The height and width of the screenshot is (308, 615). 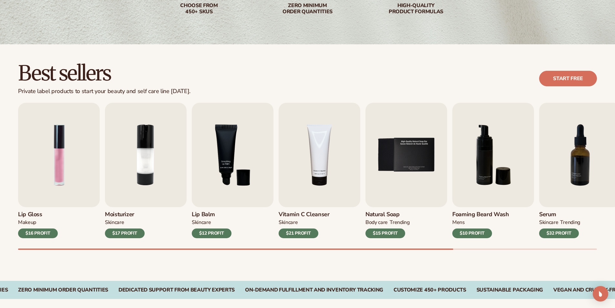 What do you see at coordinates (27, 222) in the screenshot?
I see `div: MAKEUP` at bounding box center [27, 222].